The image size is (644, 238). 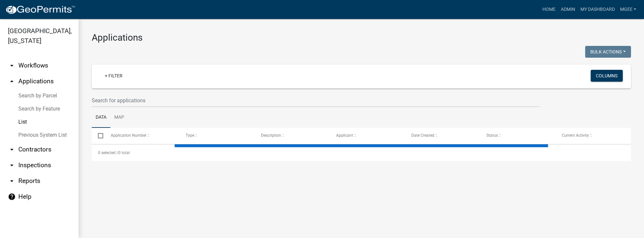 I want to click on span: Description, so click(x=271, y=135).